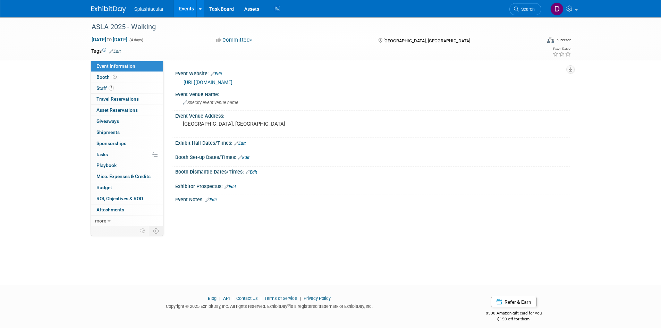  What do you see at coordinates (564, 40) in the screenshot?
I see `div: In-Person` at bounding box center [564, 40].